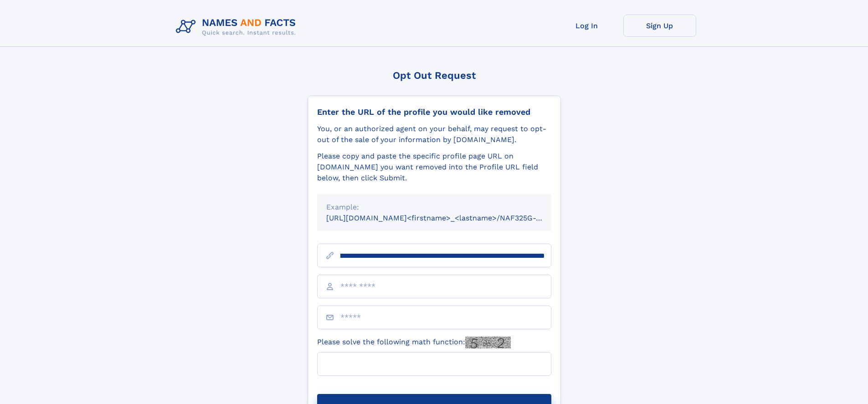  What do you see at coordinates (413, 343) in the screenshot?
I see `label: Please solve the following math function:` at bounding box center [413, 343].